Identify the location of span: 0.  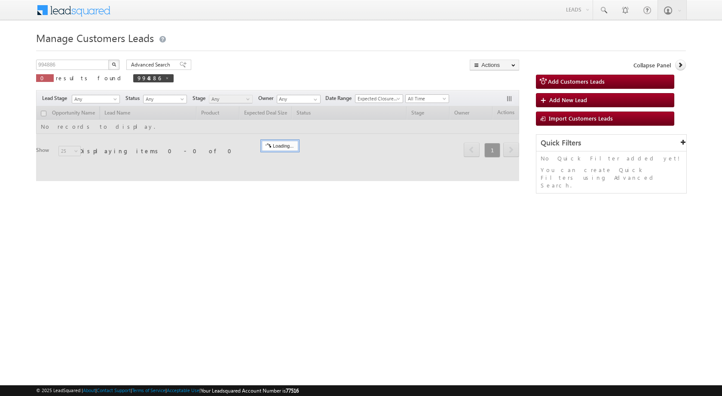
(45, 78).